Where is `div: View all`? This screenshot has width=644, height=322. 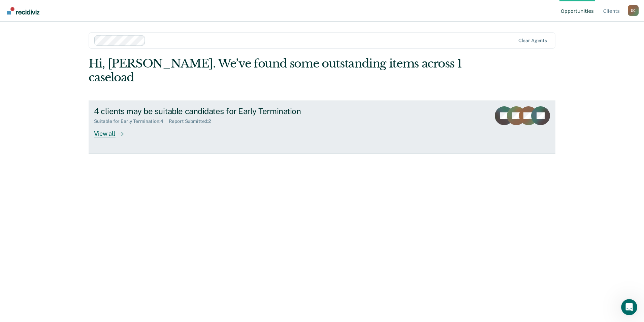
div: View all is located at coordinates (112, 131).